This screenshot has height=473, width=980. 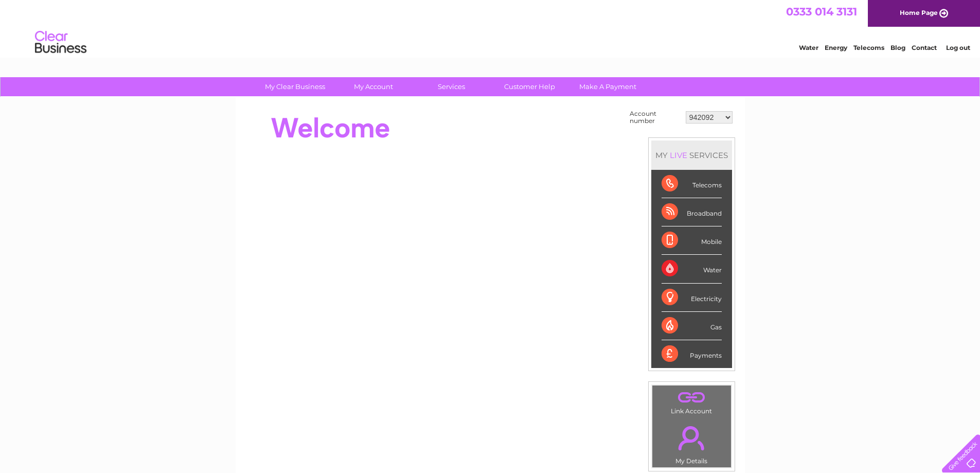 What do you see at coordinates (692, 184) in the screenshot?
I see `div: Telecoms` at bounding box center [692, 184].